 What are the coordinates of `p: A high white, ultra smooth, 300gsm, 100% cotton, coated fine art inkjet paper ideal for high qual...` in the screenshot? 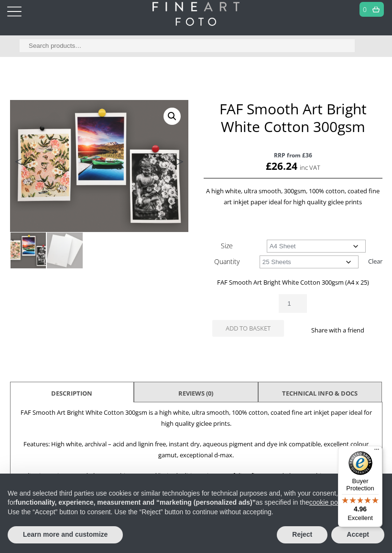 It's located at (293, 197).